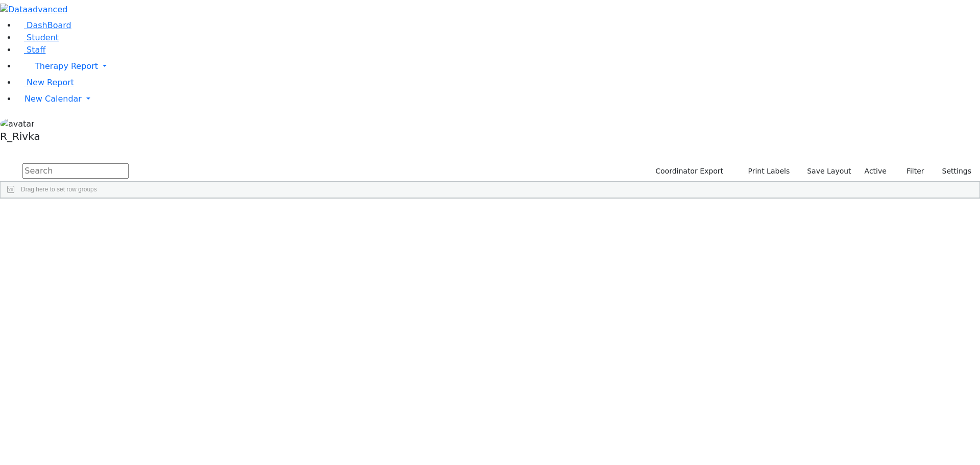 This screenshot has width=980, height=465. What do you see at coordinates (498, 99) in the screenshot?
I see `a: New Calendar` at bounding box center [498, 99].